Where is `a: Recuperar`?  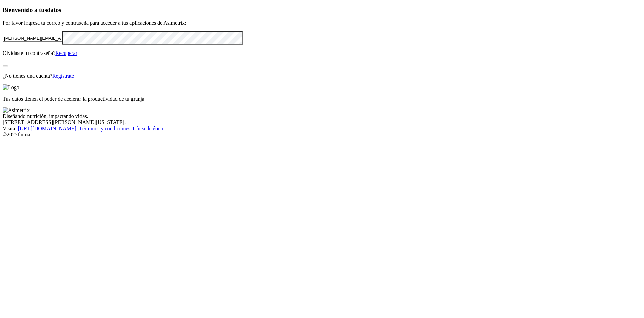
a: Recuperar is located at coordinates (66, 53).